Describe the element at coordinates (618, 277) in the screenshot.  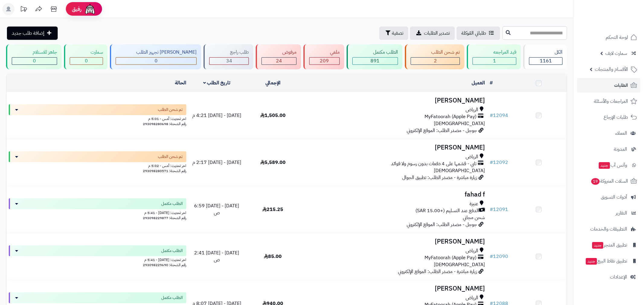
I see `span: الإعدادات` at that location.